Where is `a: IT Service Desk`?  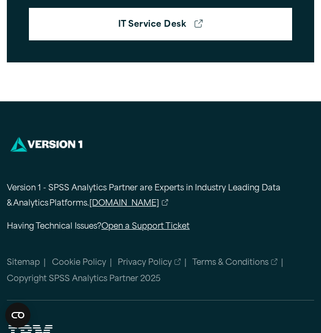
a: IT Service Desk is located at coordinates (160, 24).